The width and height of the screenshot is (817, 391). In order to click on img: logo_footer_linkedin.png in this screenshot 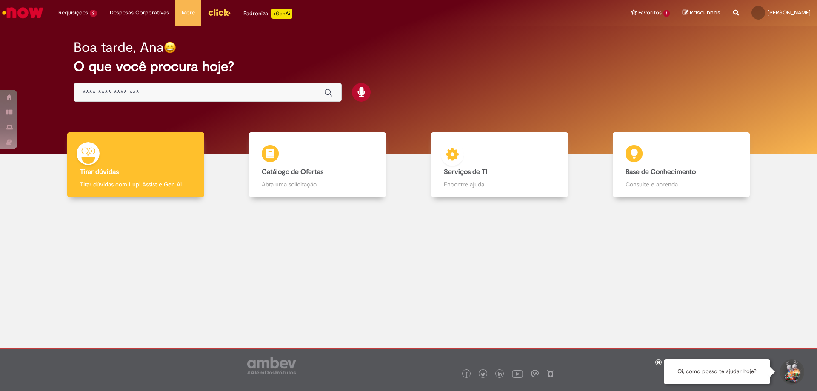, I will do `click(500, 375)`.